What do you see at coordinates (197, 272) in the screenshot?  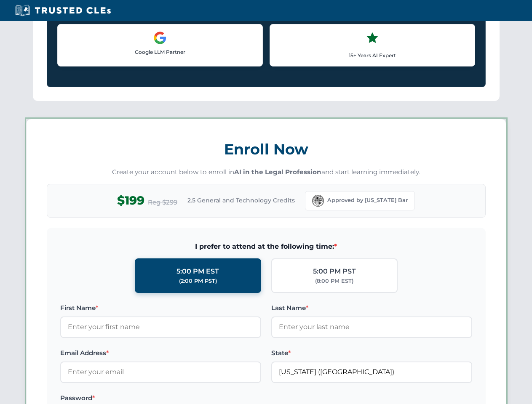 I see `div: 5:00 PM EST` at bounding box center [197, 272].